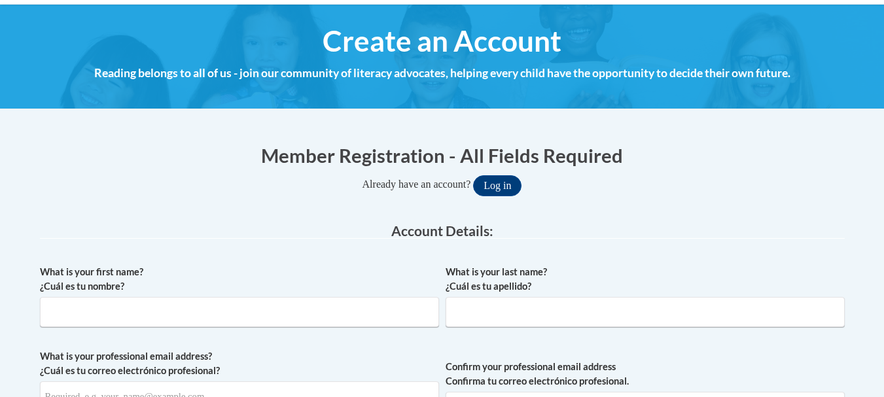 This screenshot has width=884, height=397. What do you see at coordinates (239, 279) in the screenshot?
I see `label: What is your first name? ¿Cuál es tu nombre?` at bounding box center [239, 279].